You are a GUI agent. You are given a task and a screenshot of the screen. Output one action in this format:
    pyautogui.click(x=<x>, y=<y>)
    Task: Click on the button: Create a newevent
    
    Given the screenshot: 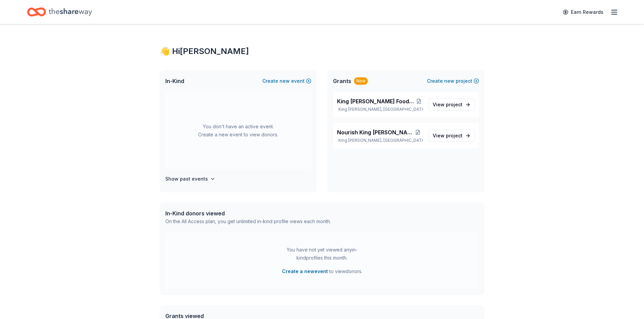 What is the action you would take?
    pyautogui.click(x=305, y=272)
    